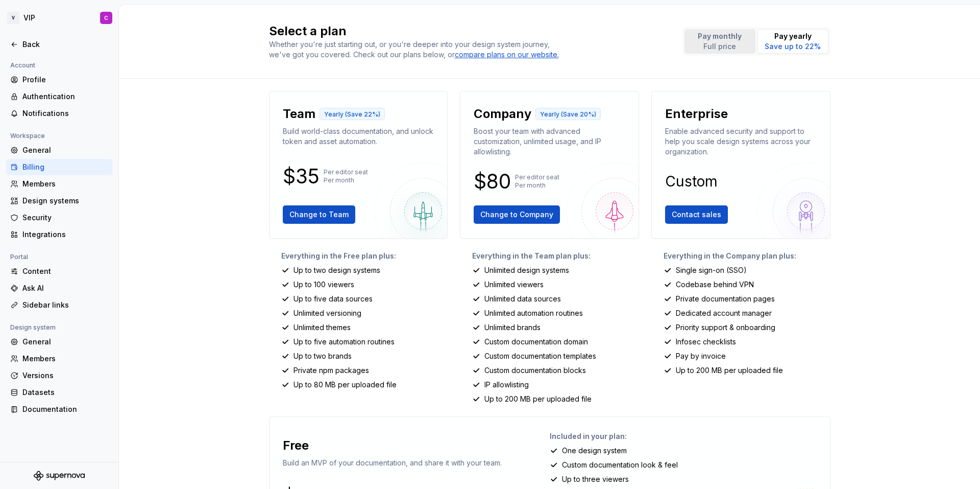 The image size is (980, 489). Describe the element at coordinates (59, 45) in the screenshot. I see `a: Back` at that location.